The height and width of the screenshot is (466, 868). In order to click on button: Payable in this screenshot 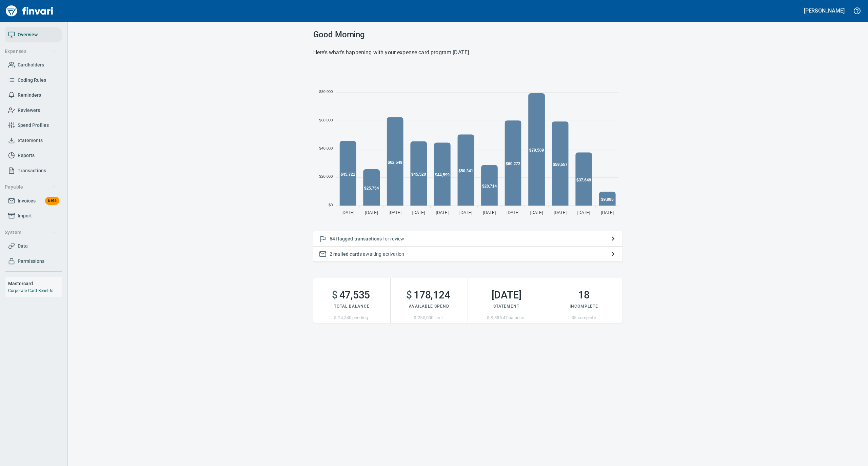, I will do `click(30, 187)`.